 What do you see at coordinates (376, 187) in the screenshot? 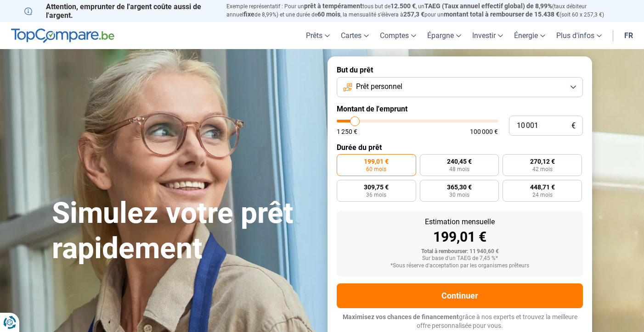
I see `span: 309,75 €` at bounding box center [376, 187].